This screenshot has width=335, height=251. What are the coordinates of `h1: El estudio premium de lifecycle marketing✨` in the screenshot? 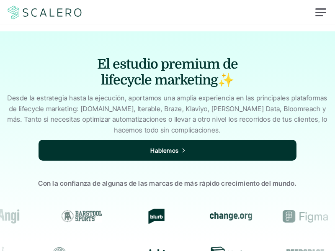 It's located at (168, 72).